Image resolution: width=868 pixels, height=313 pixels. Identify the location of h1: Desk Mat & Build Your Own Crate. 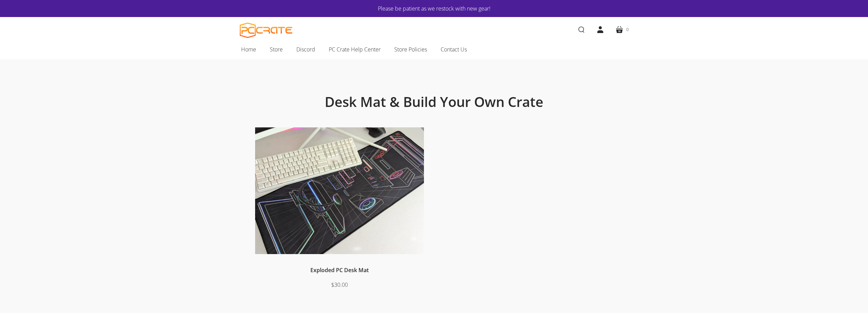
(434, 102).